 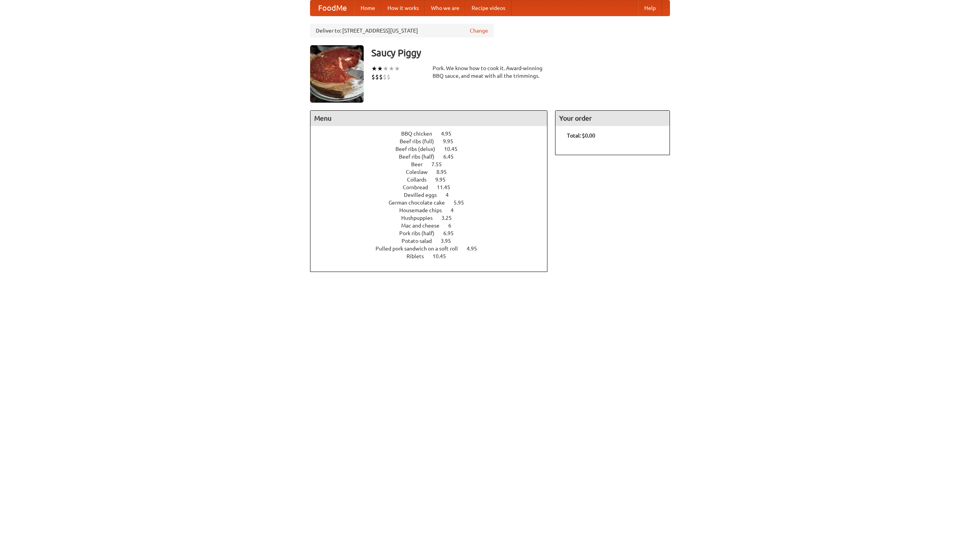 I want to click on span: Pulled pork sandwich on a soft roll, so click(x=421, y=249).